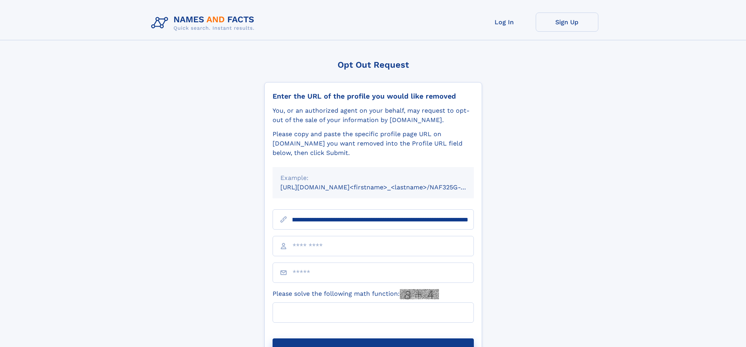 Image resolution: width=746 pixels, height=347 pixels. I want to click on div: You, or an authorized agent on your behalf, may request to opt-out of the sale of your informatio..., so click(373, 116).